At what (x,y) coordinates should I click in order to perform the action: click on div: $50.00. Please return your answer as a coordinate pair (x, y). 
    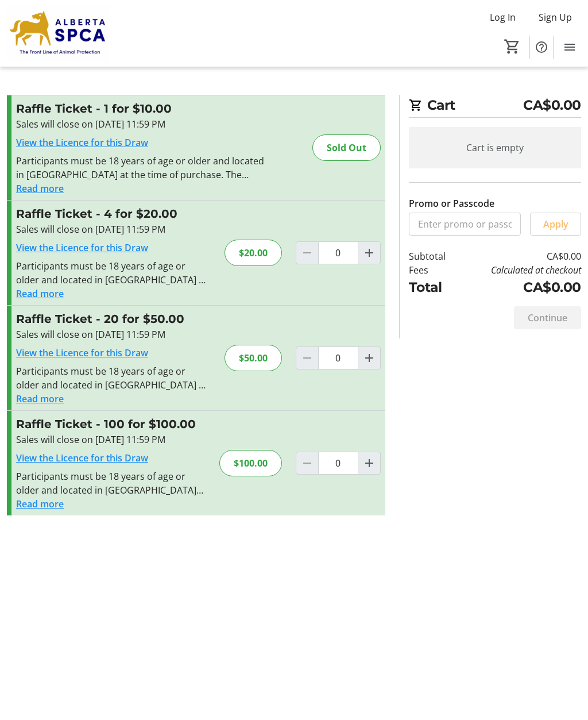
    Looking at the image, I should click on (253, 358).